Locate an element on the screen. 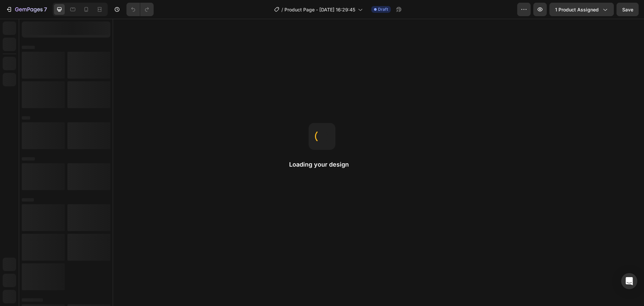 The height and width of the screenshot is (306, 644). button: 1 product assigned is located at coordinates (581, 9).